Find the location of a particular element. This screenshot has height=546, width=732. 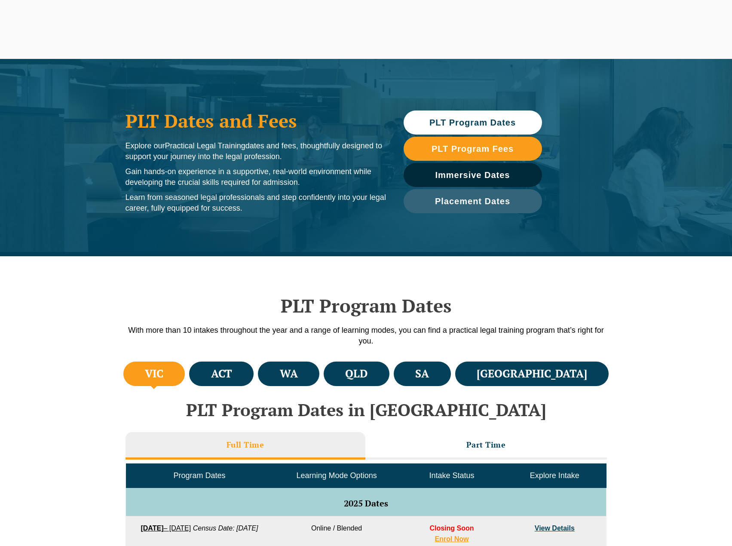

h3: Part Time is located at coordinates (486, 445).